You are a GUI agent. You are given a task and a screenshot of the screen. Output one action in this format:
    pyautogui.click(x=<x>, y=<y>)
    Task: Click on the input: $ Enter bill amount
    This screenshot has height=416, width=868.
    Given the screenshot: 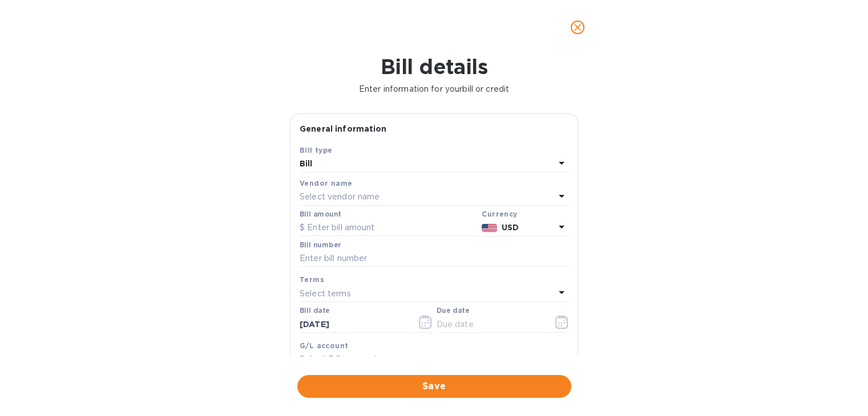 What is the action you would take?
    pyautogui.click(x=388, y=228)
    